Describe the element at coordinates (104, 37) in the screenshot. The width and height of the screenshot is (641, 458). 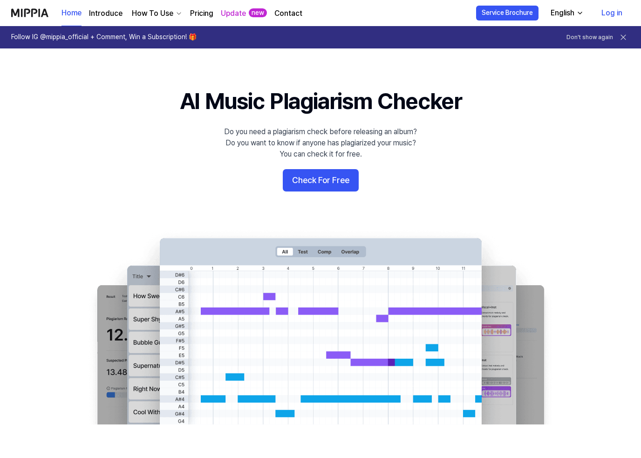
I see `h1: Follow IG @mippia_official + Comment, Win a Subscription! 🎁` at that location.